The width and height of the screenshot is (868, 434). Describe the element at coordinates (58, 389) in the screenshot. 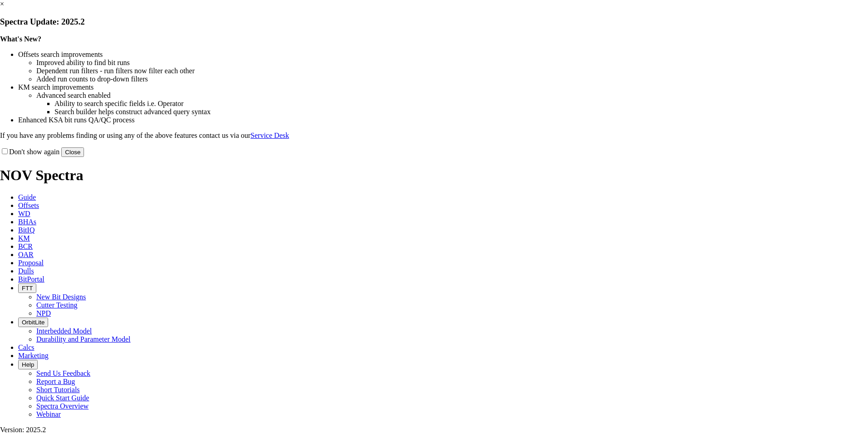

I see `a: Short Tutorials` at that location.